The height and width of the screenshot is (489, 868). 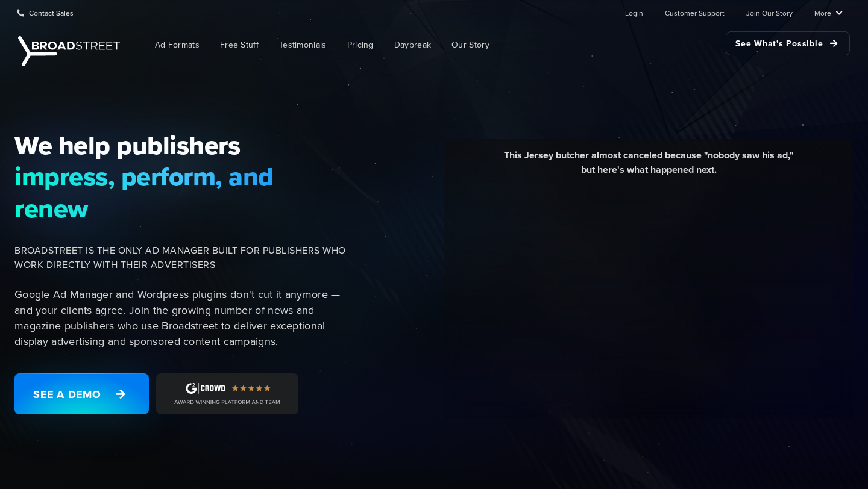 I want to click on nav: Main, so click(x=488, y=44).